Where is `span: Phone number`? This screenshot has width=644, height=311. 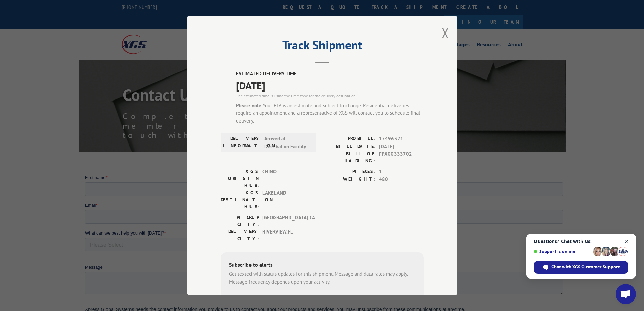
span: Phone number is located at coordinates (255, 31).